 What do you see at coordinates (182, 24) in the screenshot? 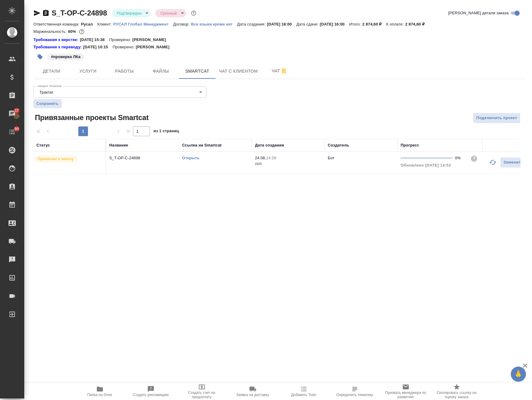
I see `p: Договор:` at bounding box center [182, 24].